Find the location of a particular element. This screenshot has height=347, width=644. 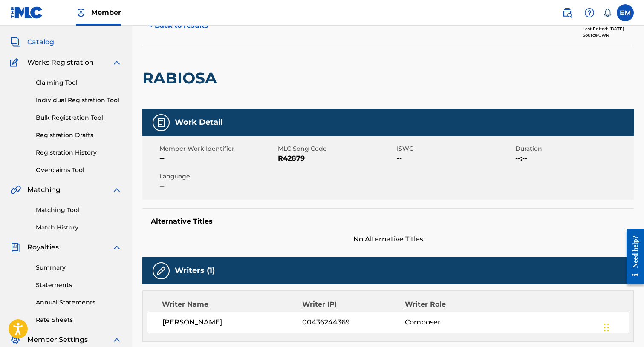

div: Drag is located at coordinates (607, 328).